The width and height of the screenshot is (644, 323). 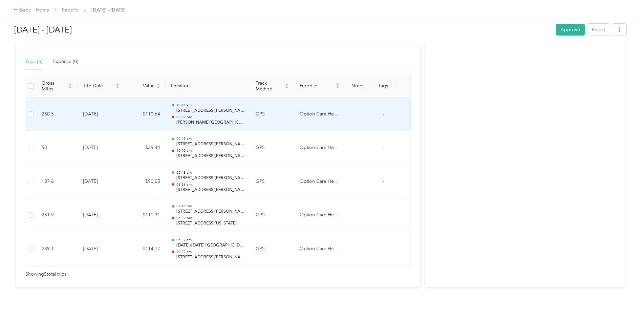 I want to click on p: 05:37 am, so click(x=210, y=240).